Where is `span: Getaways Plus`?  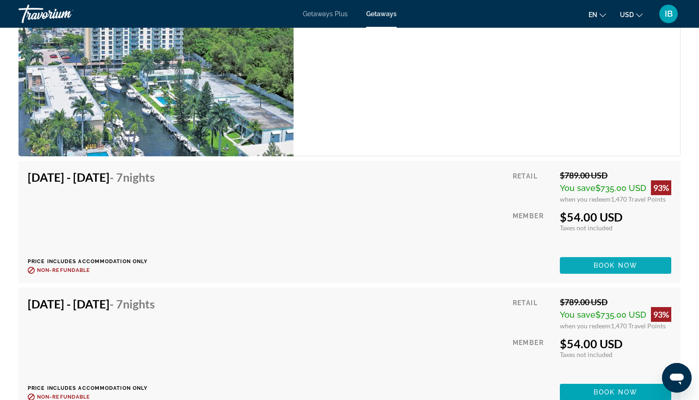 span: Getaways Plus is located at coordinates (325, 14).